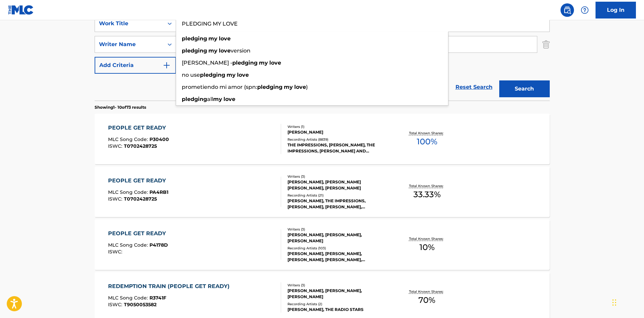  What do you see at coordinates (585, 10) in the screenshot?
I see `div: Help` at bounding box center [585, 10].